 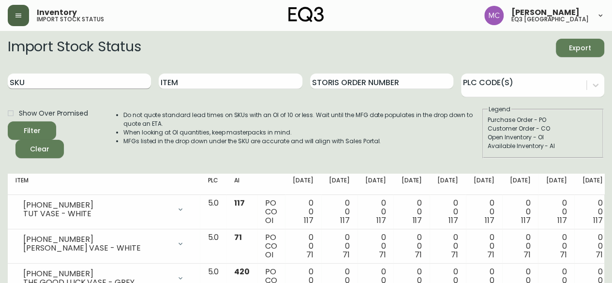 What do you see at coordinates (242, 184) in the screenshot?
I see `th: AI` at bounding box center [242, 184].